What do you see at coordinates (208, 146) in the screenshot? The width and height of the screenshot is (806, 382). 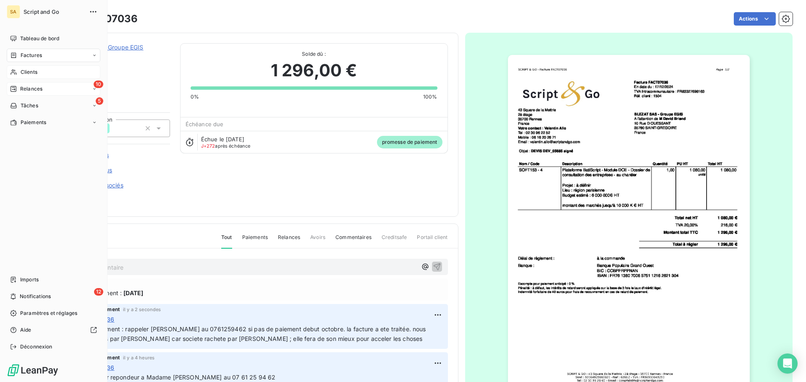 I see `span: J+272` at bounding box center [208, 146].